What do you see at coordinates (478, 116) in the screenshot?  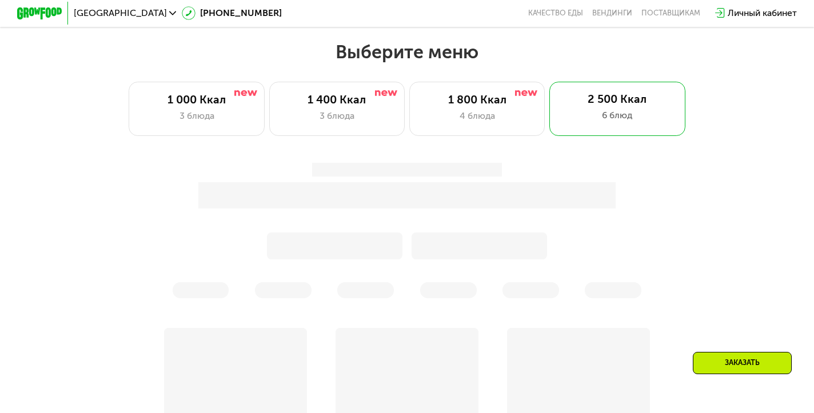 I see `div: 4 блюда` at bounding box center [478, 116].